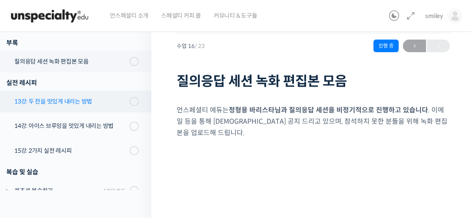 This screenshot has width=471, height=218. I want to click on span: 설정, so click(135, 164).